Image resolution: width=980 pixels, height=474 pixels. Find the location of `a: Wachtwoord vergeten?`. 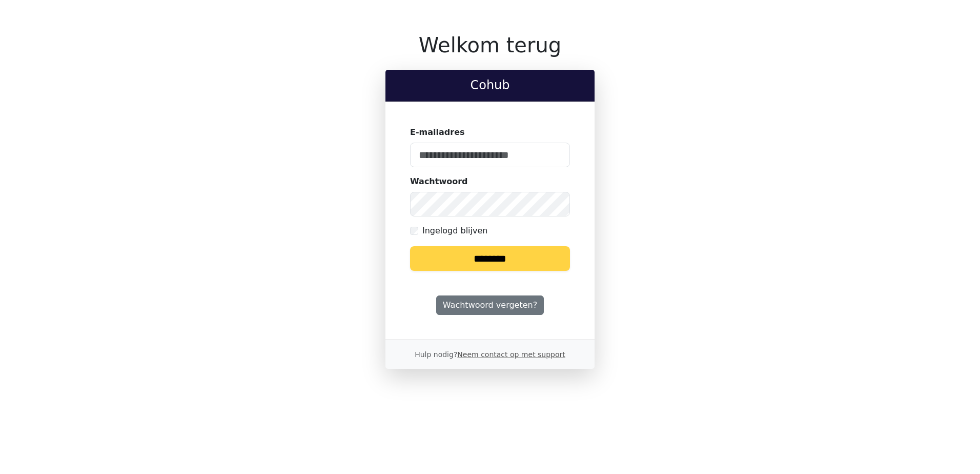

a: Wachtwoord vergeten? is located at coordinates (490, 305).